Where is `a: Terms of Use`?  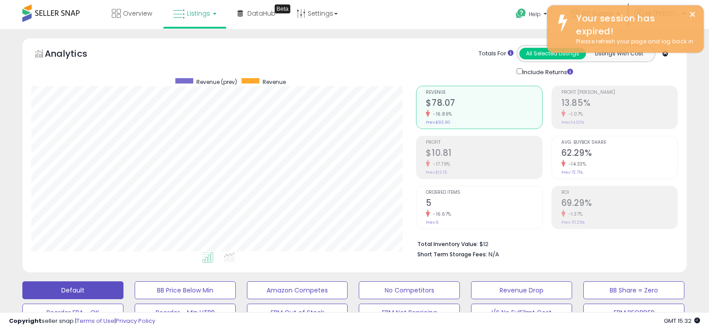
a: Terms of Use is located at coordinates (95, 321).